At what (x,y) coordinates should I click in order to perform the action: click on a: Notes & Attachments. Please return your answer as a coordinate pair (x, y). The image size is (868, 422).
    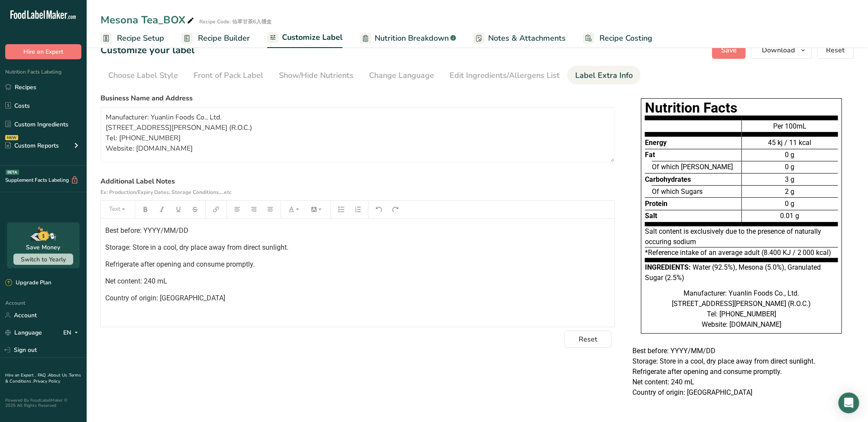
    Looking at the image, I should click on (519, 38).